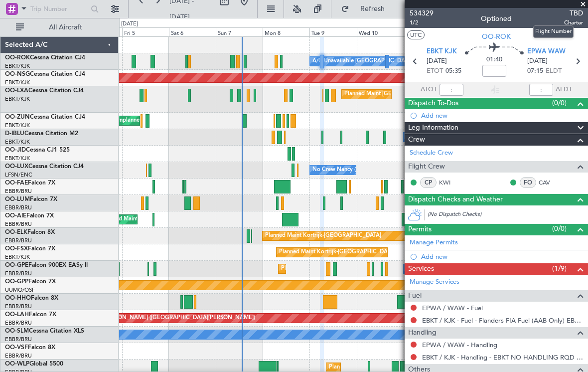 The height and width of the screenshot is (372, 588). What do you see at coordinates (29, 216) in the screenshot?
I see `a: OO-AIEFalcon 7X` at bounding box center [29, 216].